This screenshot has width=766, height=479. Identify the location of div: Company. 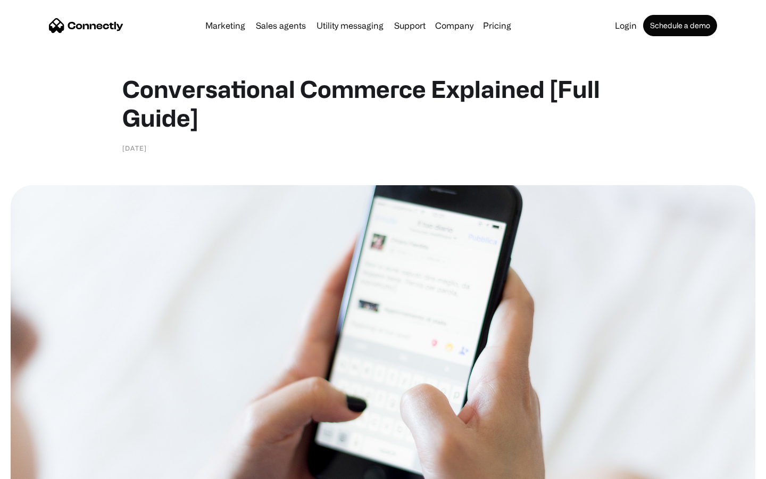
(454, 26).